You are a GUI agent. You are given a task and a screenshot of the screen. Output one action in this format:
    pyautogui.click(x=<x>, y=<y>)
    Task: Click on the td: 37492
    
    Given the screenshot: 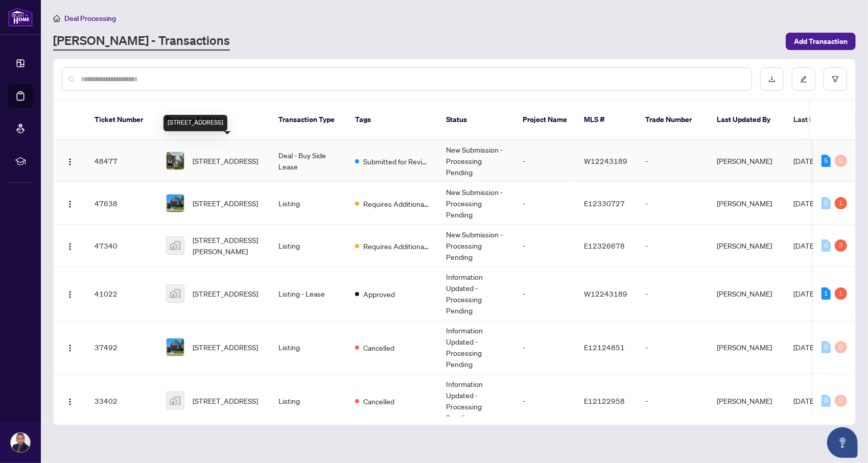 What is the action you would take?
    pyautogui.click(x=122, y=347)
    